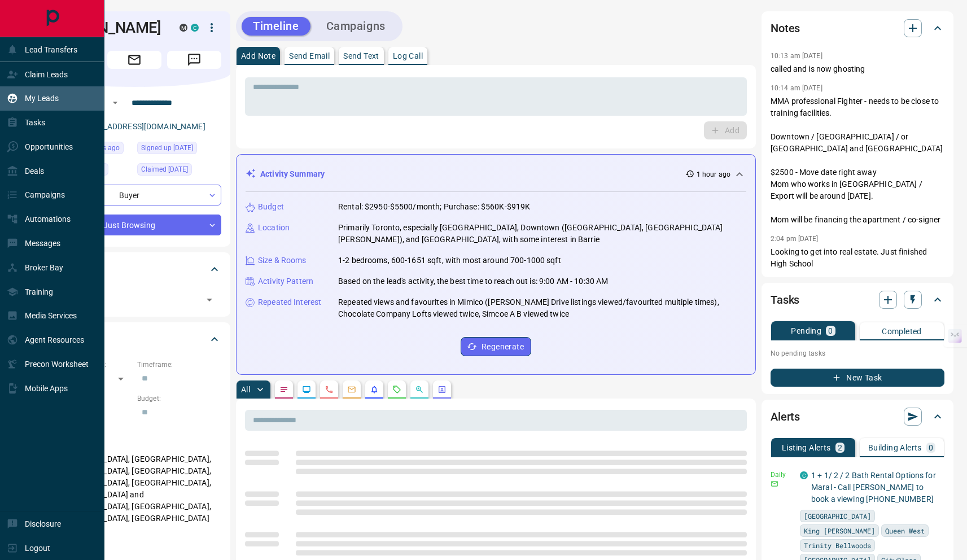  I want to click on p: Building Alerts, so click(895, 447).